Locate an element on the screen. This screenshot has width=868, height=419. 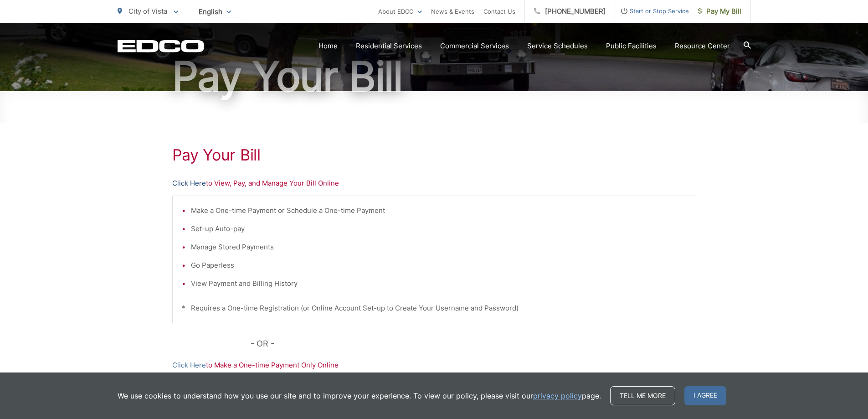
a: Resource Center is located at coordinates (702, 46).